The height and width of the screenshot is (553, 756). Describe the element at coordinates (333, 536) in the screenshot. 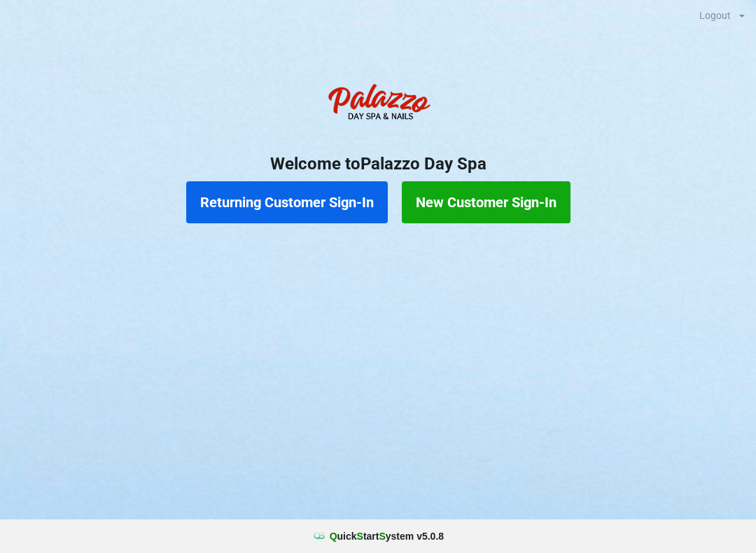

I see `span: Q` at that location.